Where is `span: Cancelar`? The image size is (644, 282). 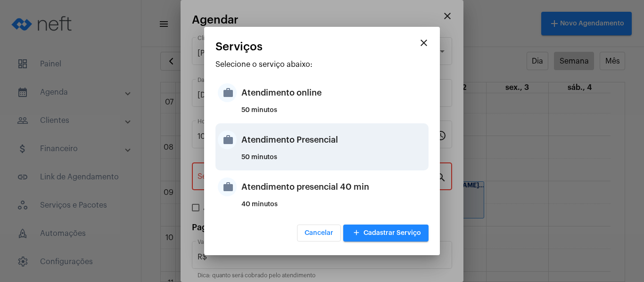
span: Cancelar is located at coordinates (318, 233).